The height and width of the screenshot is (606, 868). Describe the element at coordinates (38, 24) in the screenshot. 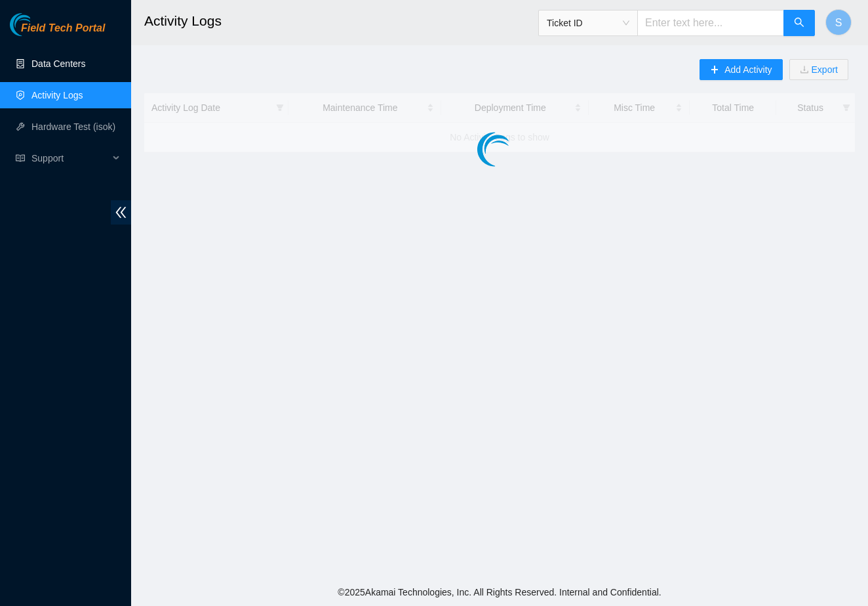

I see `img: Akamai Technologies` at that location.